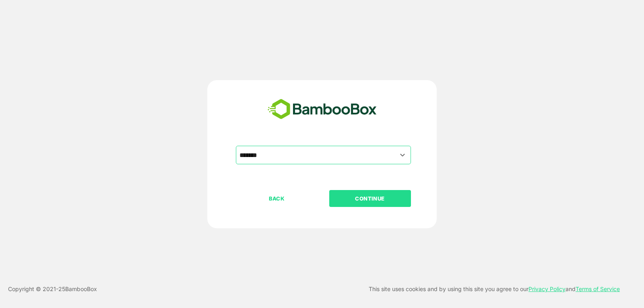  I want to click on img: bamboobox, so click(322, 109).